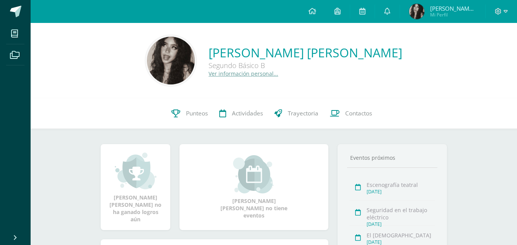 The image size is (517, 245). Describe the element at coordinates (254, 174) in the screenshot. I see `img: event_small.png` at that location.